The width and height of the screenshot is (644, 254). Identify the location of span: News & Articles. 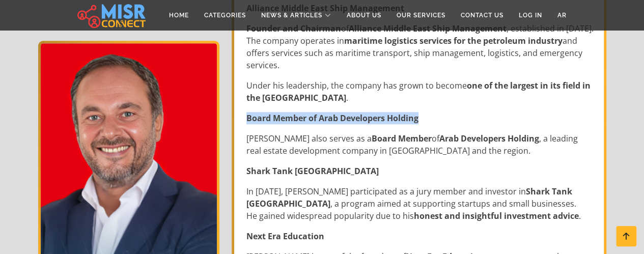
(292, 15).